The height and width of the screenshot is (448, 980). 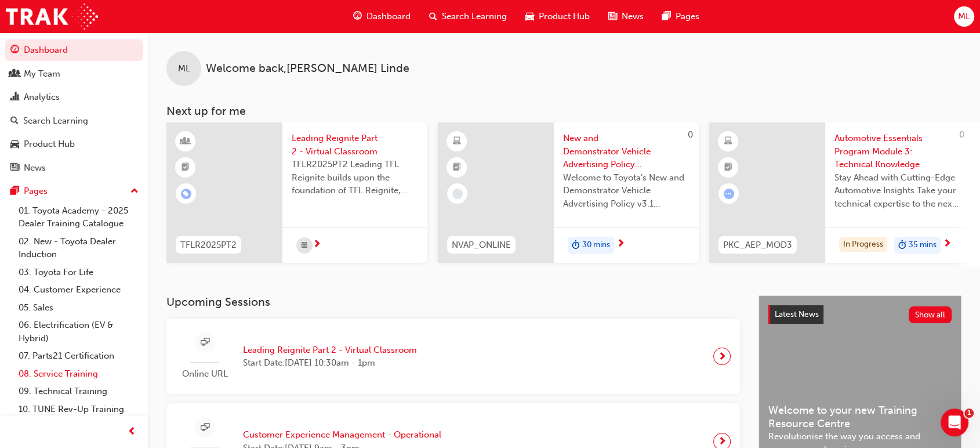 What do you see at coordinates (78, 248) in the screenshot?
I see `a: 02. New - Toyota Dealer Induction` at bounding box center [78, 248].